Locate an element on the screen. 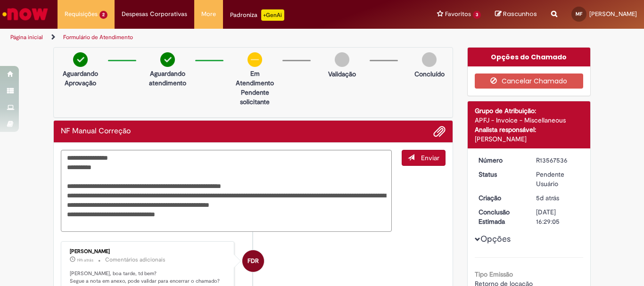 Image resolution: width=644 pixels, height=286 pixels. ul: Trilhas de página is located at coordinates (215, 37).